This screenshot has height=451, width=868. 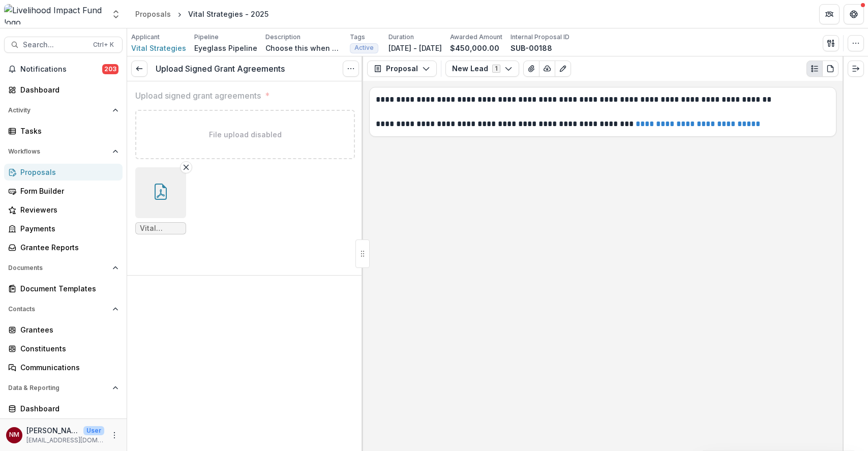 I want to click on p: Internal Proposal ID, so click(x=540, y=37).